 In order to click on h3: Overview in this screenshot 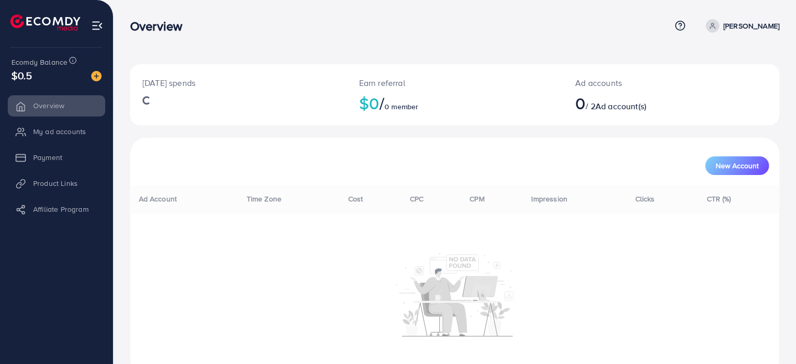, I will do `click(160, 26)`.